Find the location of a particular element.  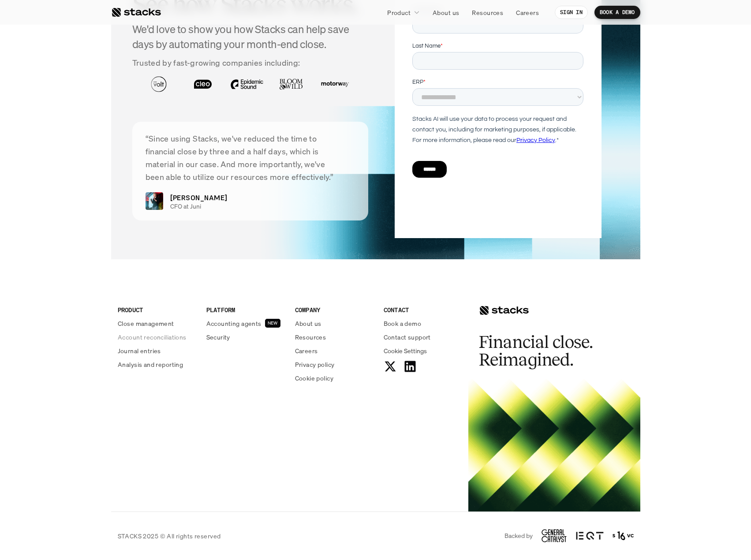

h2: Financial close. Reimagined. is located at coordinates (545, 351).